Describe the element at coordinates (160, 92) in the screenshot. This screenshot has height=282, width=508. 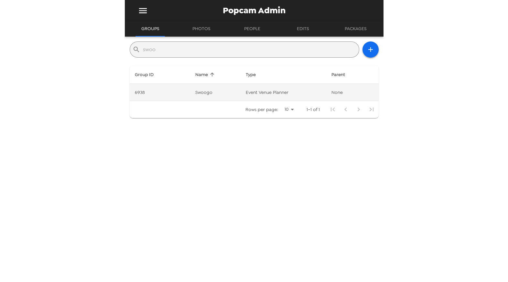
I see `td: 6938` at that location.